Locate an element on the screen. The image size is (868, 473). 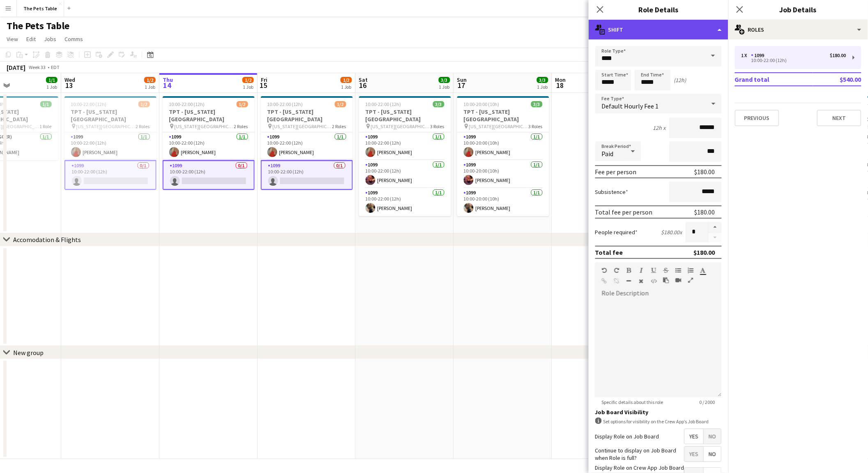
span: Sat is located at coordinates (363, 80).